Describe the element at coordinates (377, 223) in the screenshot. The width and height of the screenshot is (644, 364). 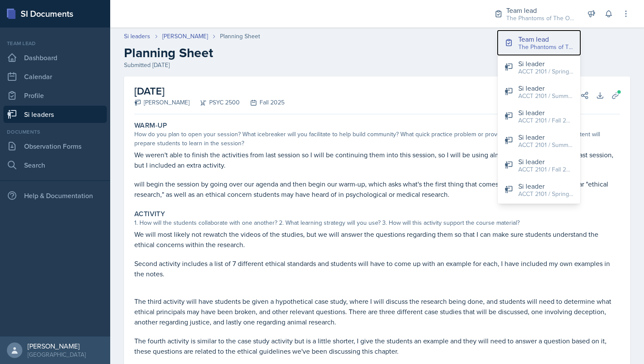
I see `div: 1. How will the students collaborate with one another? 2. What learning strategy will you use? 3....` at that location.